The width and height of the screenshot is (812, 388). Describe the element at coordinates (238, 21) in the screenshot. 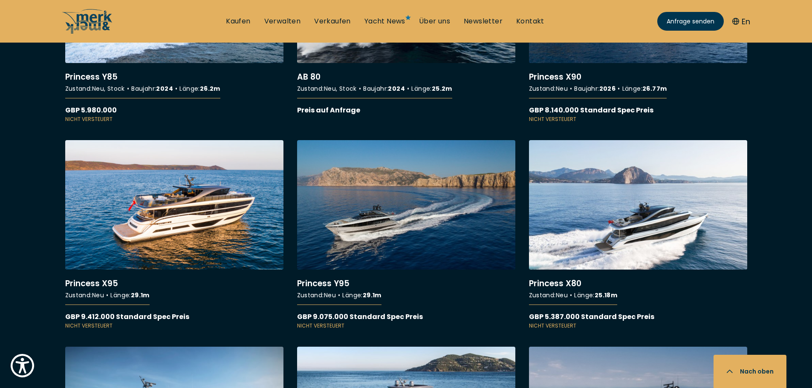

I see `a: Kaufen` at that location.